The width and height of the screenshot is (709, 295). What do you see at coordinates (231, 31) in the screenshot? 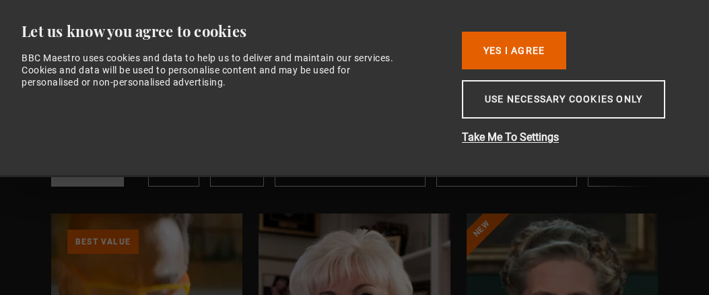
I see `div: Let us know you agree to cookies` at bounding box center [231, 31].